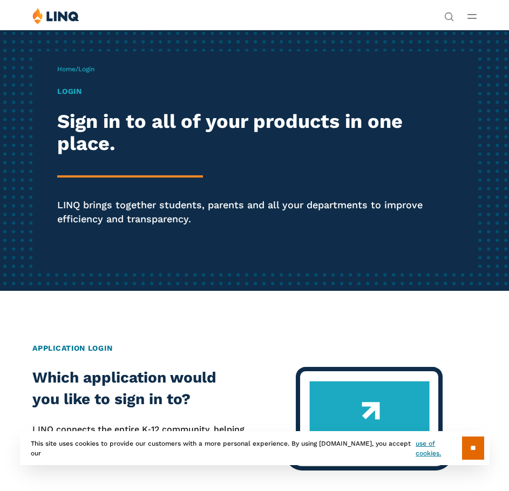 The width and height of the screenshot is (509, 491). Describe the element at coordinates (56, 16) in the screenshot. I see `img: LINQ | K‑12 Software` at that location.